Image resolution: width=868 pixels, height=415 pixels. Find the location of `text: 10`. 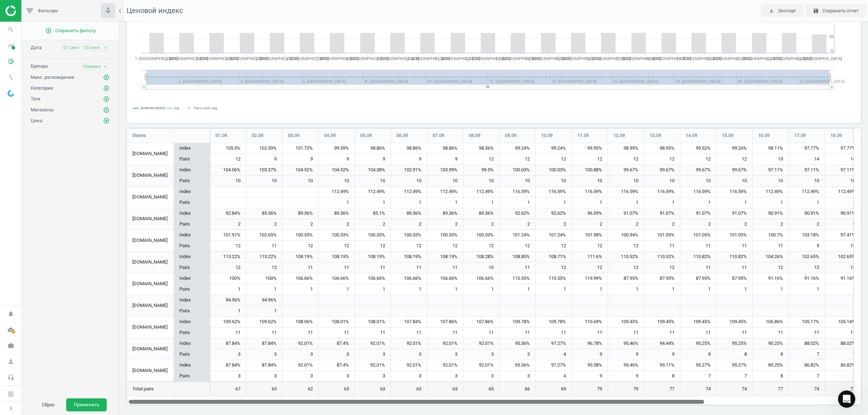

text: 10 is located at coordinates (832, 36).